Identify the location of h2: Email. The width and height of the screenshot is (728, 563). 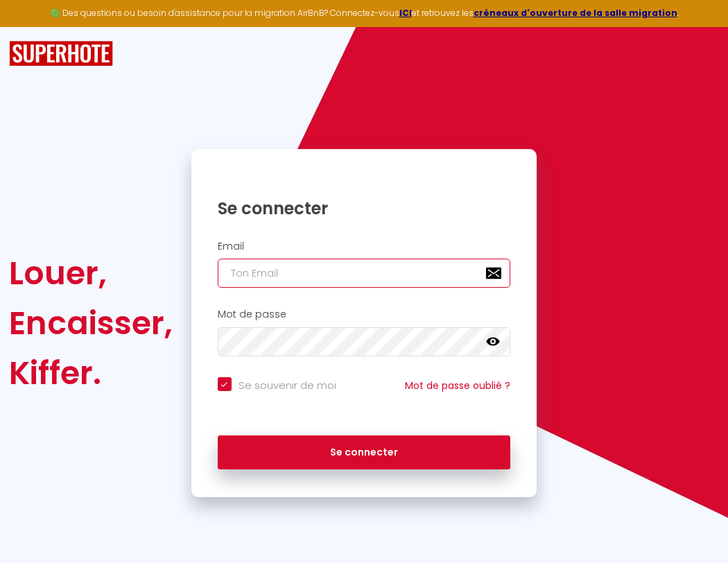
(364, 246).